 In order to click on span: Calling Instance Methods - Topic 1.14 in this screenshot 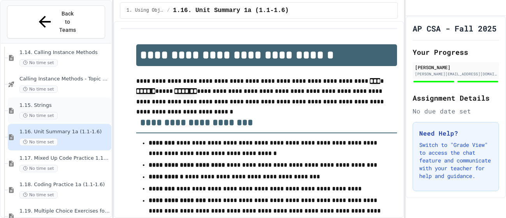, I will do `click(65, 79)`.